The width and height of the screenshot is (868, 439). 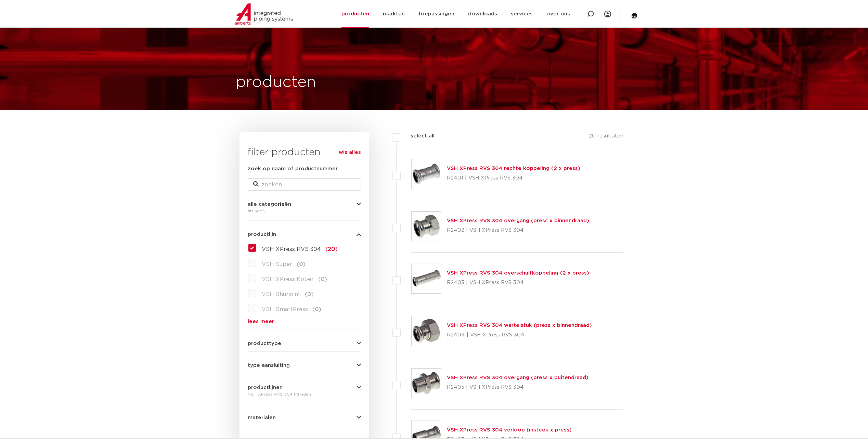 What do you see at coordinates (304, 211) in the screenshot?
I see `div: fittingen` at bounding box center [304, 211].